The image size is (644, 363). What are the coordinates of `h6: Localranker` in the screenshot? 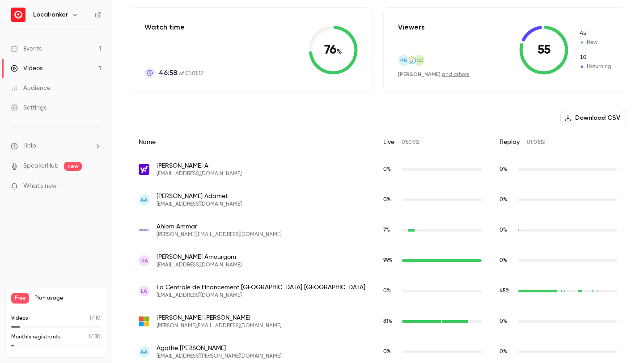 It's located at (51, 15).